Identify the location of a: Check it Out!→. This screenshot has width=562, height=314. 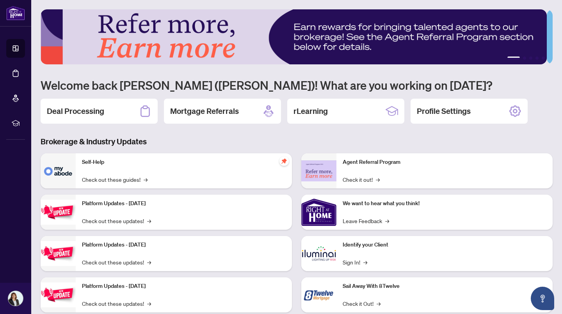
(362, 304).